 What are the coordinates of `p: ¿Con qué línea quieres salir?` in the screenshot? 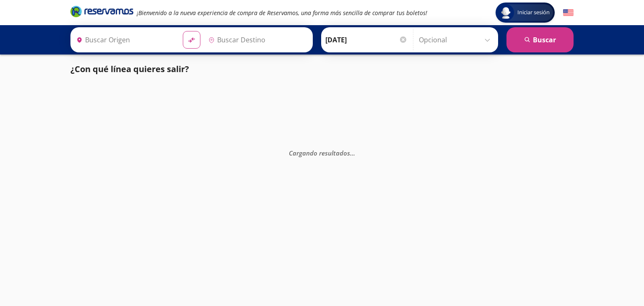 It's located at (130, 69).